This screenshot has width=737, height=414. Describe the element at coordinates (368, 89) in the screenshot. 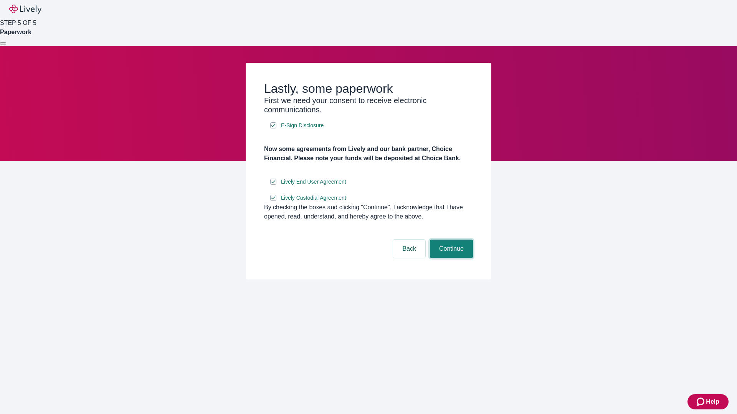

I see `h2: Lastly, some paperwork` at that location.